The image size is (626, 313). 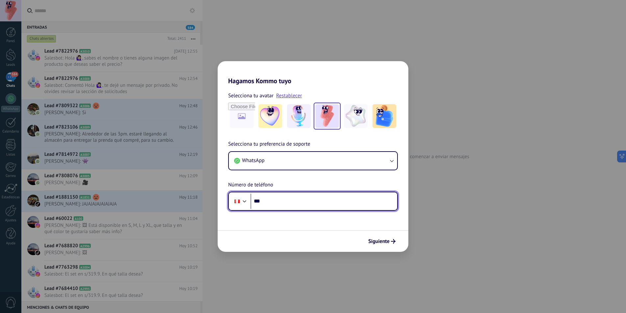 What do you see at coordinates (237, 201) in the screenshot?
I see `div: Peru: + 51` at bounding box center [237, 201].